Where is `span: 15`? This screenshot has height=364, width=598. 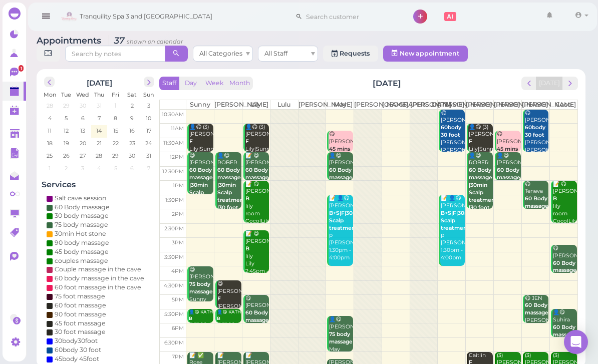
span: 15 is located at coordinates (116, 131).